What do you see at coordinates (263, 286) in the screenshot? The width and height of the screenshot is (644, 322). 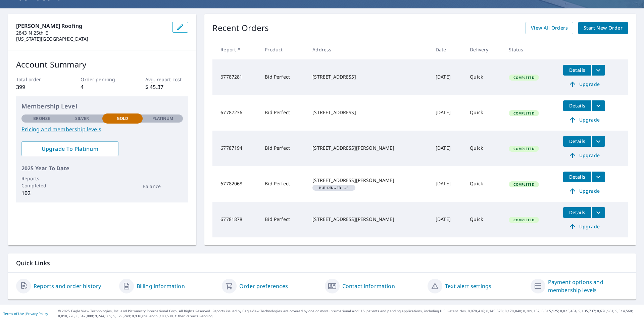 I see `a: Order preferences` at bounding box center [263, 286].